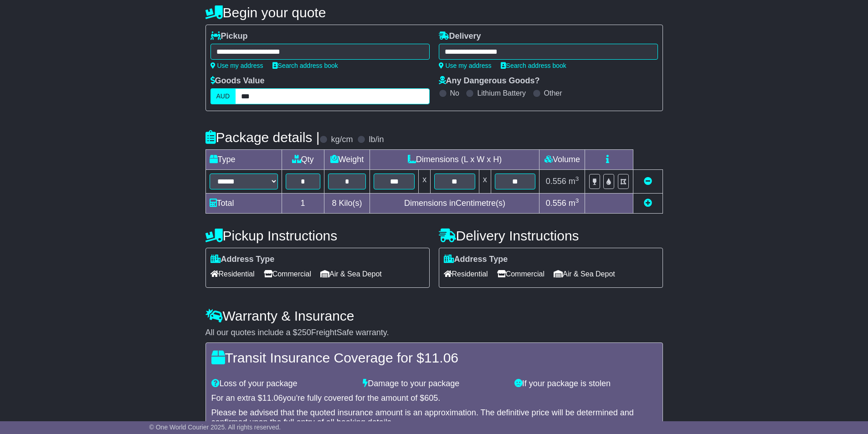 The width and height of the screenshot is (868, 434). What do you see at coordinates (431, 398) in the screenshot?
I see `span: 605` at bounding box center [431, 398].